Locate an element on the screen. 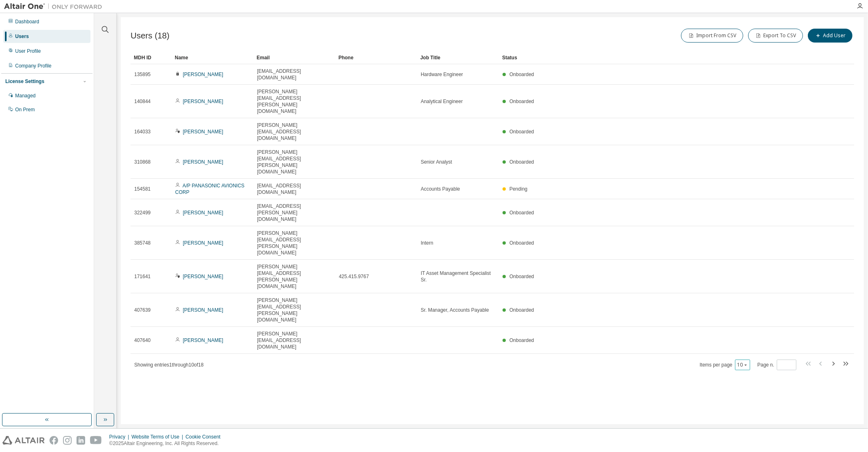 This screenshot has width=868, height=452. div: Job Title is located at coordinates (458, 57).